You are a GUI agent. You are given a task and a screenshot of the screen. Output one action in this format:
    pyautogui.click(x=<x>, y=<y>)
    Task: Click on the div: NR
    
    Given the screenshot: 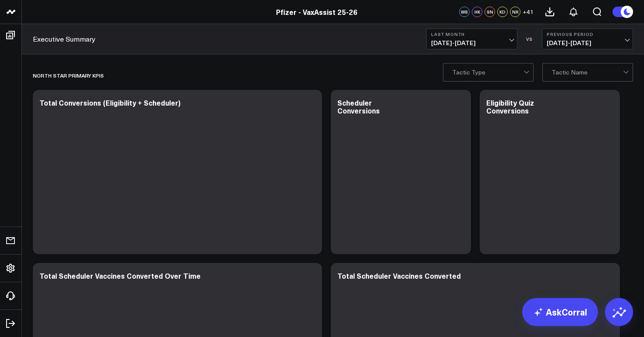 What is the action you would take?
    pyautogui.click(x=516, y=12)
    